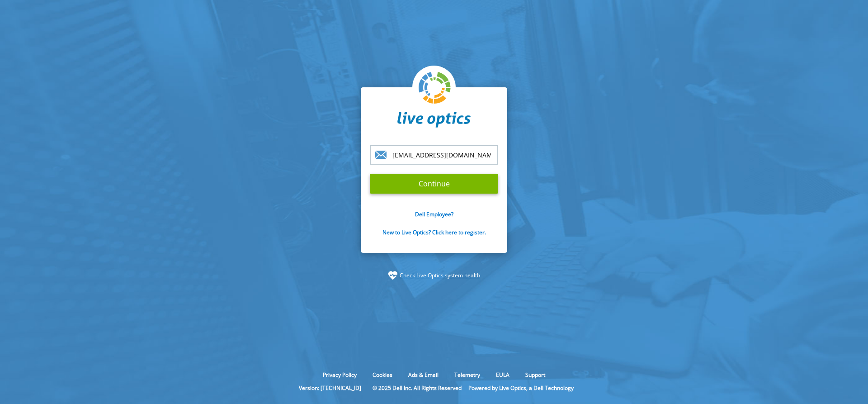  What do you see at coordinates (434, 120) in the screenshot?
I see `img: liveoptics-word.svg` at bounding box center [434, 120].